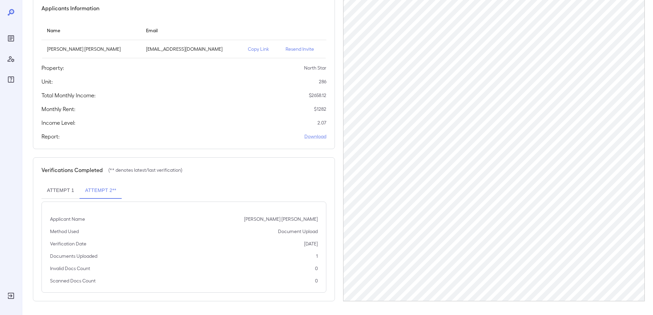 Image resolution: width=653 pixels, height=315 pixels. I want to click on p: (** denotes latest/last verification), so click(145, 170).